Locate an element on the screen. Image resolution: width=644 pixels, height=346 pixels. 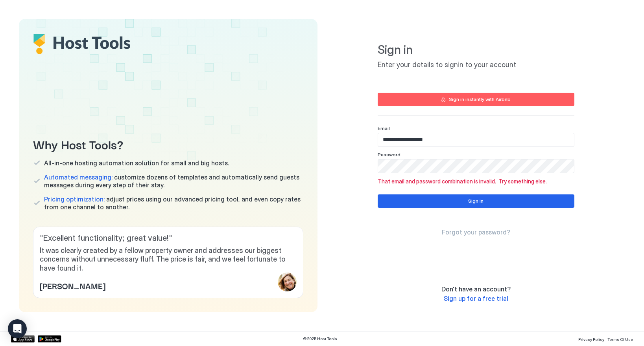
div: Google Play Store is located at coordinates (50, 339).